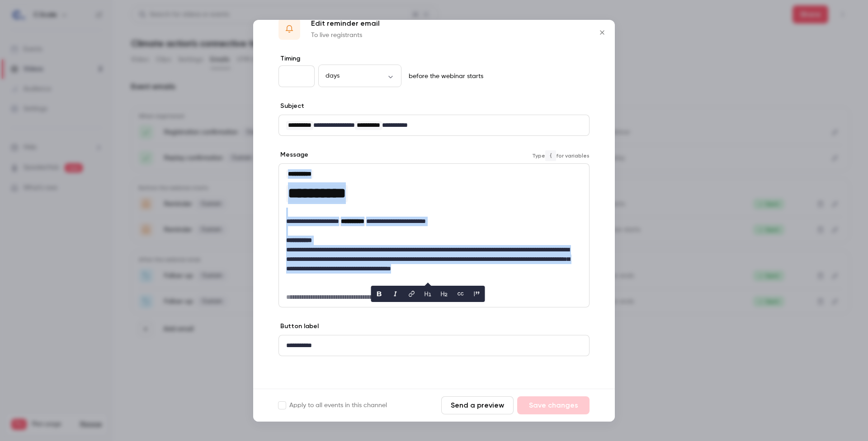 This screenshot has width=868, height=441. I want to click on button: Close, so click(602, 33).